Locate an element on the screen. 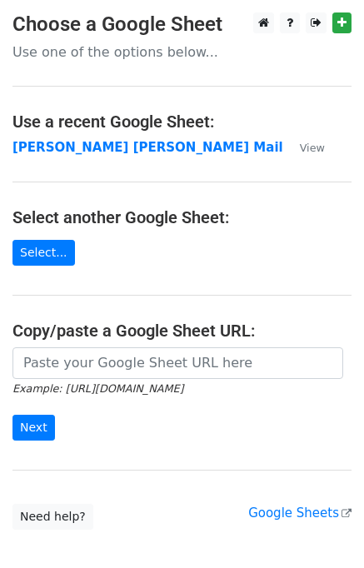 This screenshot has width=364, height=568. a: Need help? is located at coordinates (52, 517).